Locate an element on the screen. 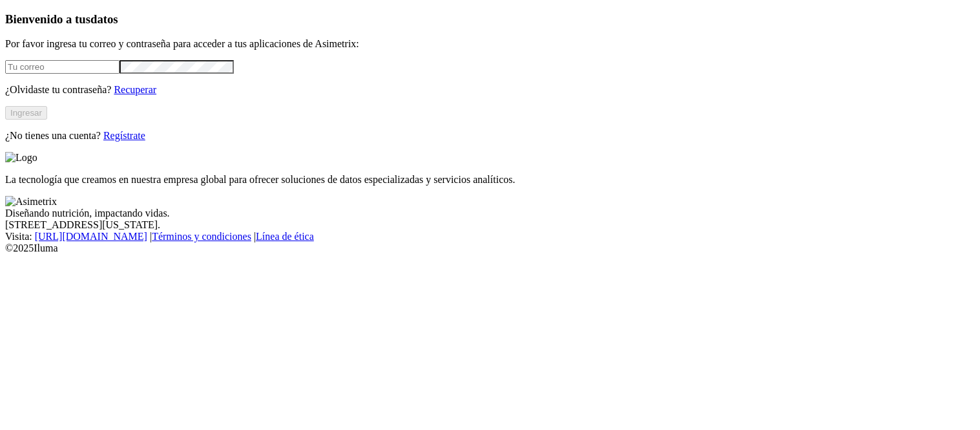  img: Logo is located at coordinates (21, 158).